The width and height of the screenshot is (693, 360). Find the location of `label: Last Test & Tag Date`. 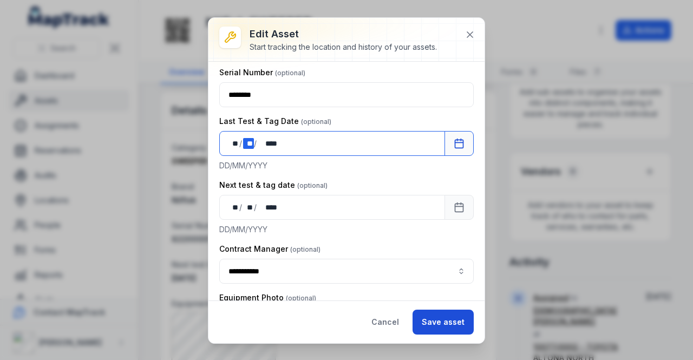

label: Last Test & Tag Date is located at coordinates (275, 121).